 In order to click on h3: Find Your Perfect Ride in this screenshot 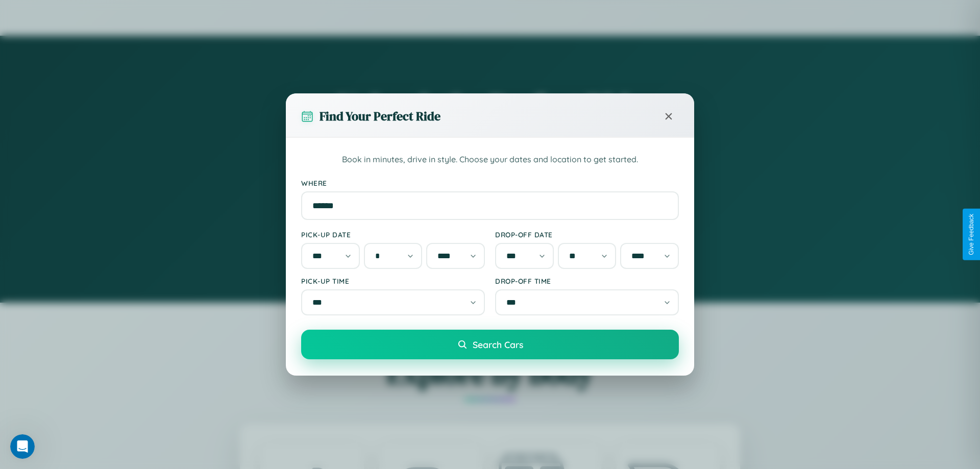, I will do `click(380, 116)`.